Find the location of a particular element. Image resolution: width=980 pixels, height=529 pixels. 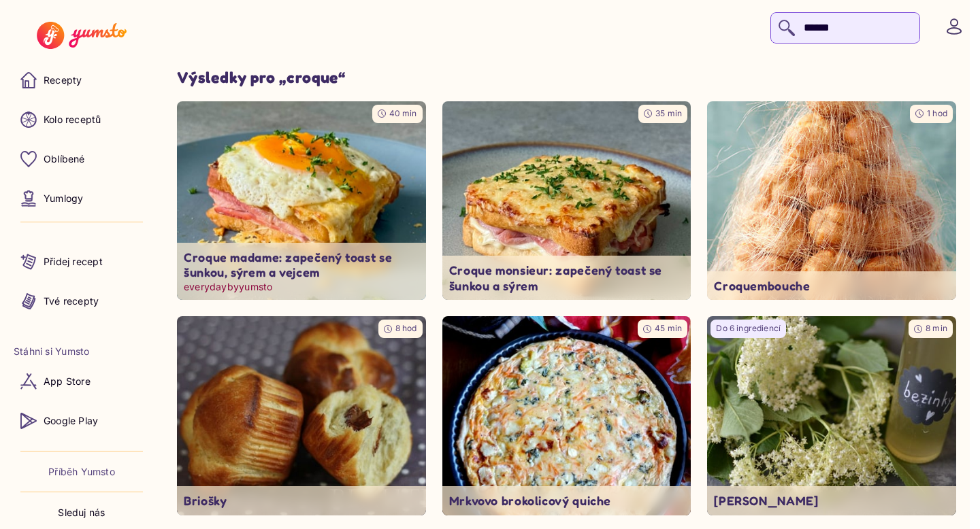

a: undefined8 hodBriošky is located at coordinates (302, 415).